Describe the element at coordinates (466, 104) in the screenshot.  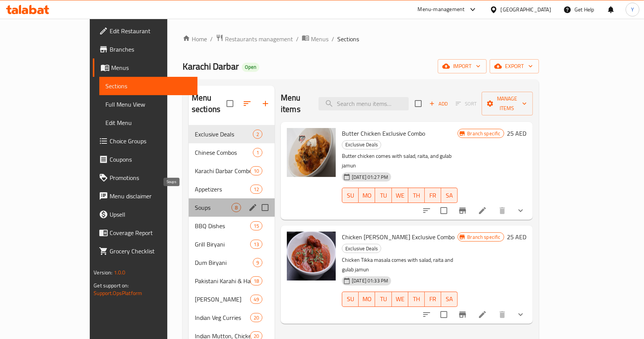
I see `span: Select section first` at that location.